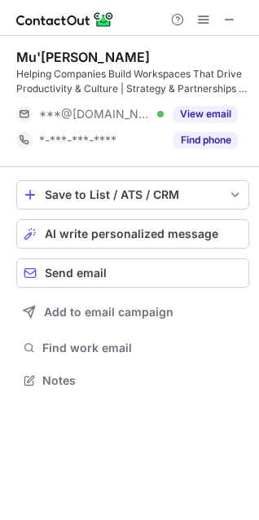  I want to click on span: Add to email campaign, so click(108, 312).